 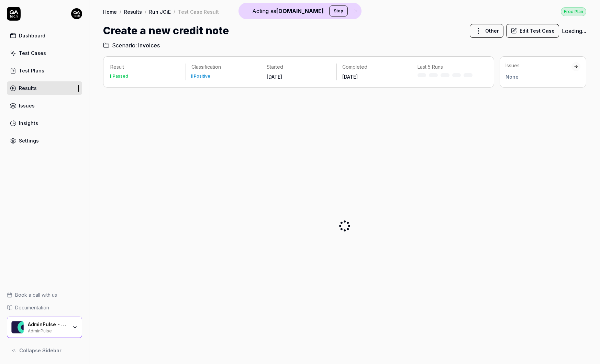 I want to click on div: None, so click(x=539, y=77).